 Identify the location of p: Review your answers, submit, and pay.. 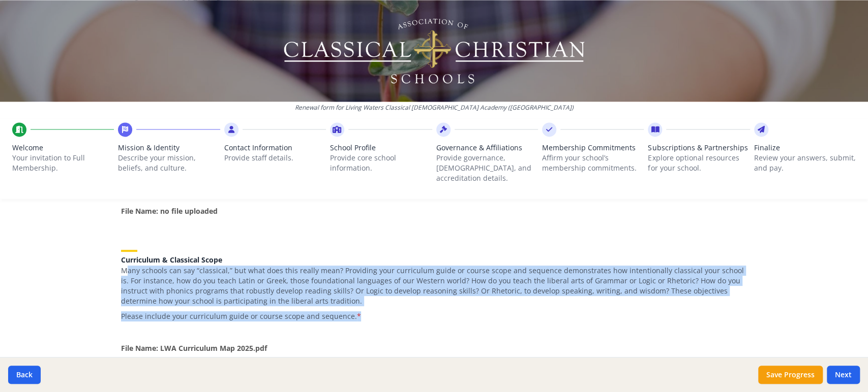
(805, 163).